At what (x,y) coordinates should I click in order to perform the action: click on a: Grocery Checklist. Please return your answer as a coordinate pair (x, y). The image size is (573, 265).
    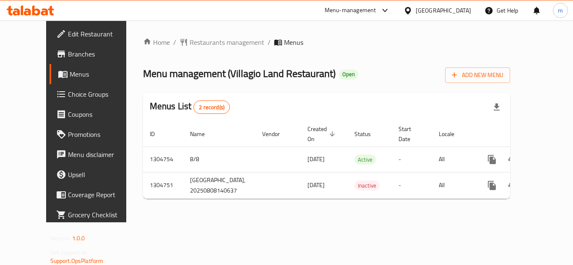
    Looking at the image, I should click on (96, 215).